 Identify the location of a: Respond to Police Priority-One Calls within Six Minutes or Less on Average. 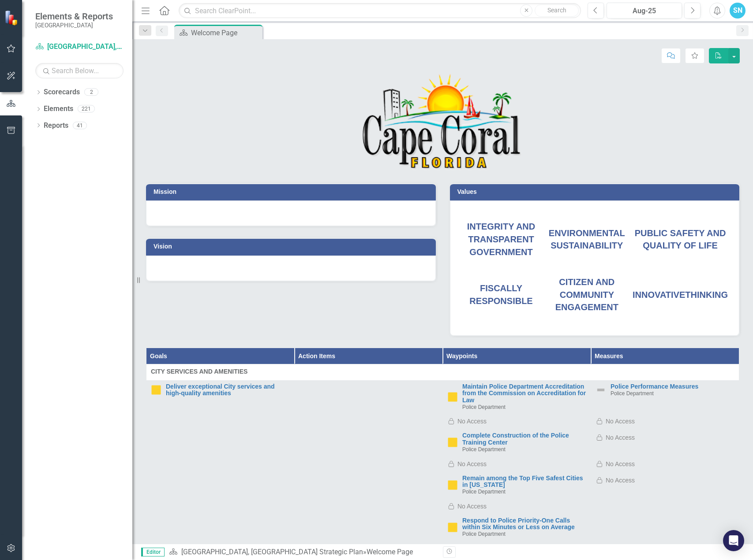
(524, 524).